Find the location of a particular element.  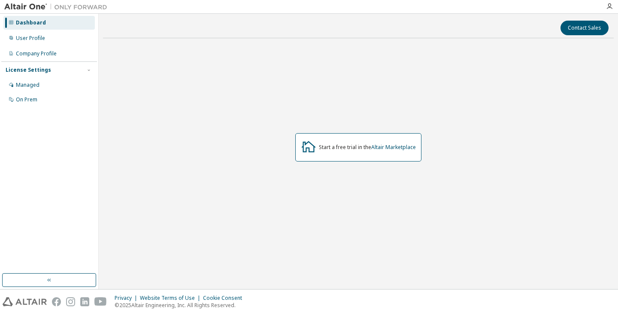

img: facebook.svg is located at coordinates (56, 301).